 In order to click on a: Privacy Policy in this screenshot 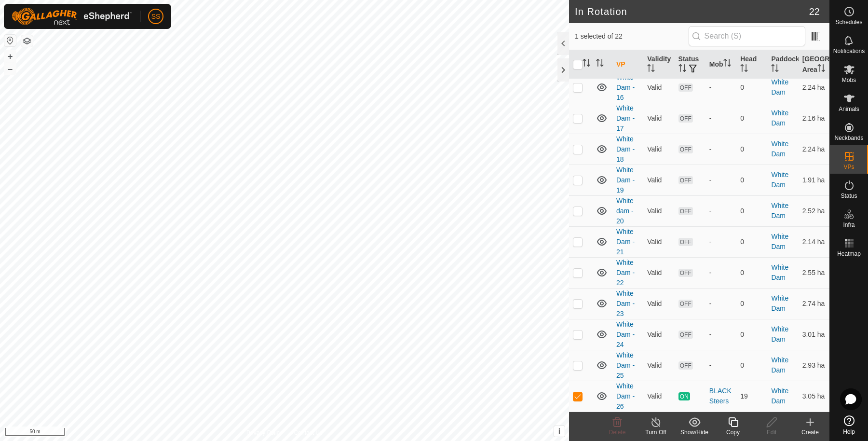, I will do `click(264, 433)`.